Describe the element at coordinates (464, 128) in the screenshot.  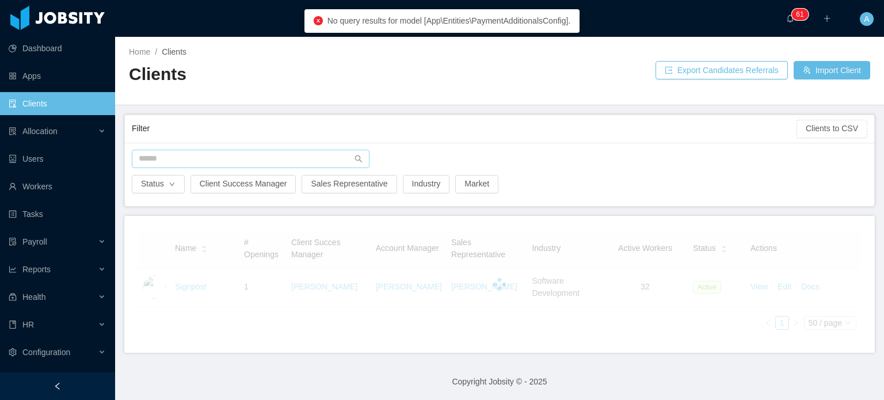
I see `div: Filter` at that location.